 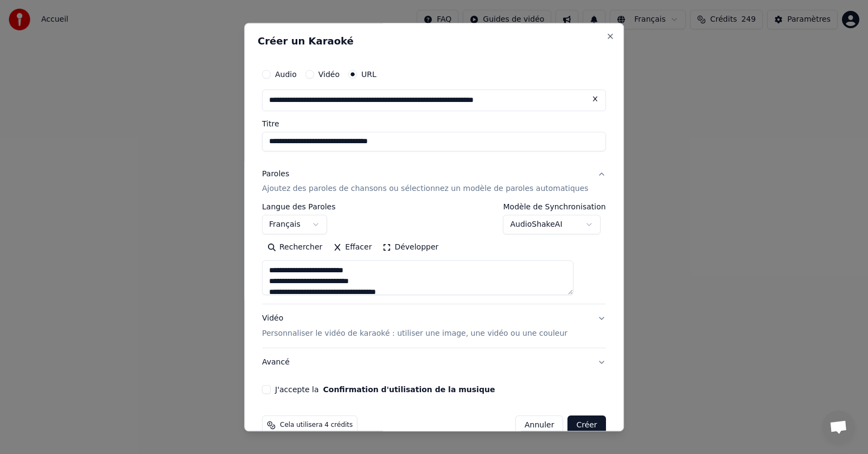 What do you see at coordinates (299, 207) in the screenshot?
I see `label: Langue des Paroles` at bounding box center [299, 207].